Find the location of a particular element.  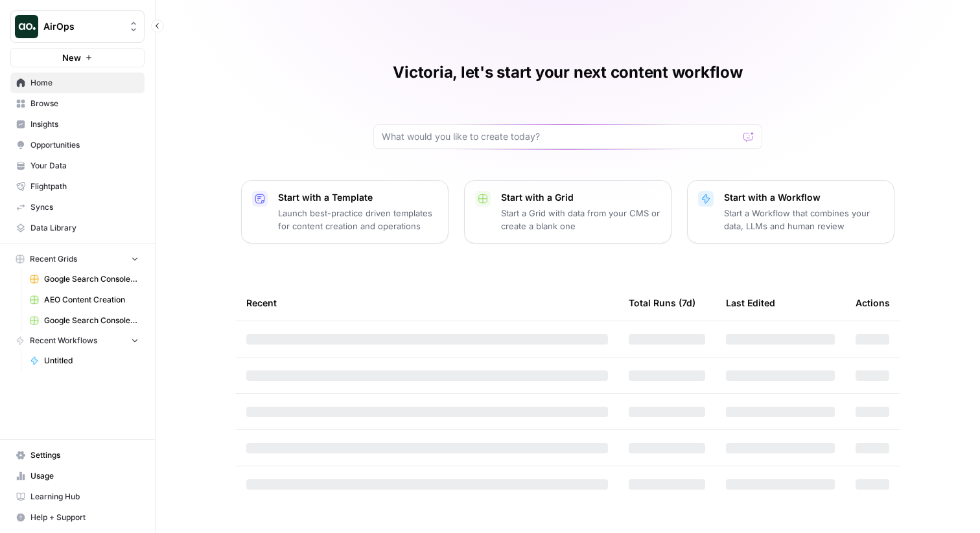

button: New is located at coordinates (77, 58).